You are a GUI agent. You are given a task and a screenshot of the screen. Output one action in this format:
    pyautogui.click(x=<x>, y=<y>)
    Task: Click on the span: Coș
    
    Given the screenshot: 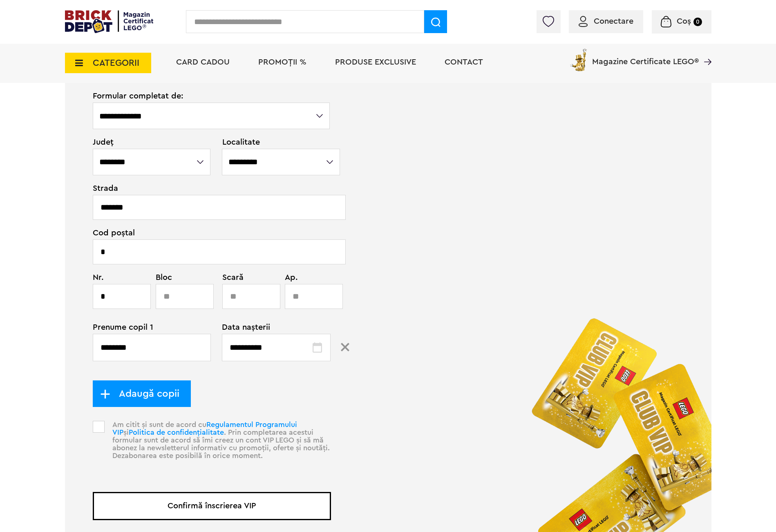 What is the action you would take?
    pyautogui.click(x=684, y=21)
    